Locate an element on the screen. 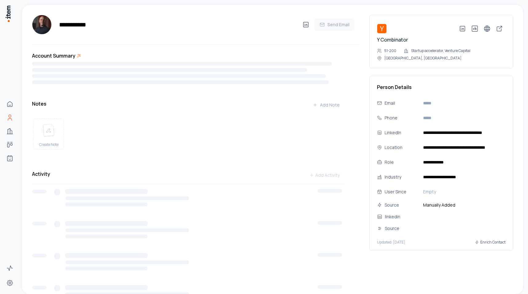  div: Phone is located at coordinates (402, 118).